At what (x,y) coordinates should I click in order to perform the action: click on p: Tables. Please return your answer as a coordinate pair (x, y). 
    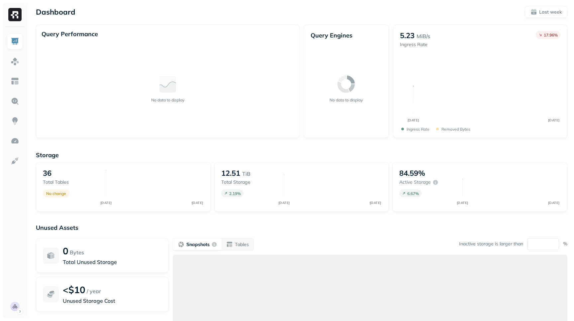
    Looking at the image, I should click on (242, 245).